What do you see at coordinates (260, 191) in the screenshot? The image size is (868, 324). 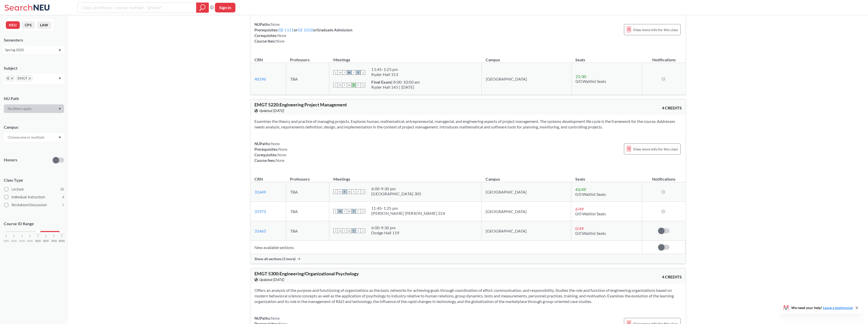 I see `a: 31649` at bounding box center [260, 191].